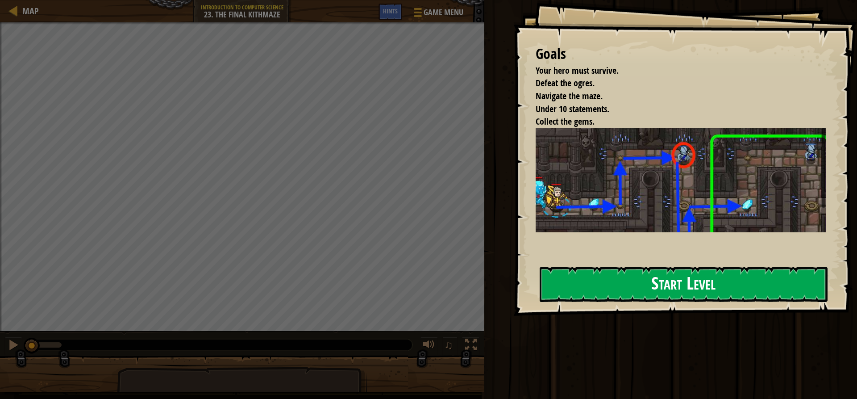 This screenshot has width=857, height=399. I want to click on li: Collect the gems., so click(674, 121).